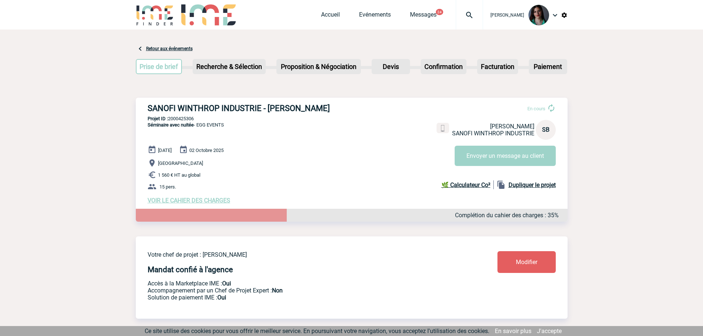 This screenshot has width=703, height=336. Describe the element at coordinates (423, 16) in the screenshot. I see `a: Messages` at that location.